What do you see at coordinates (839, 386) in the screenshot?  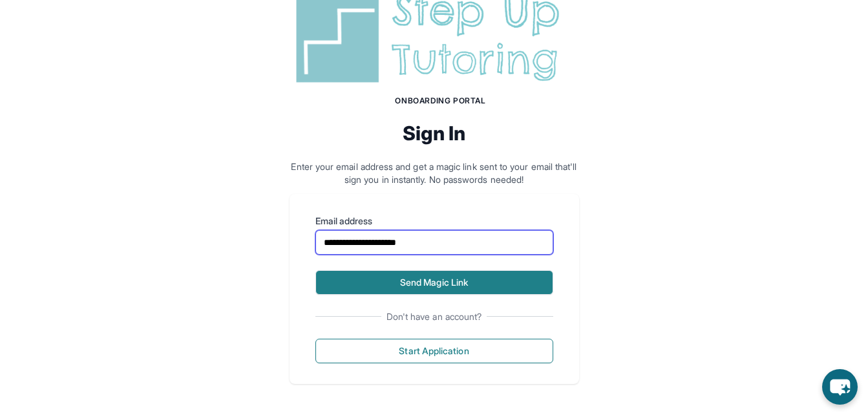 I see `button: chat-button` at bounding box center [839, 386].